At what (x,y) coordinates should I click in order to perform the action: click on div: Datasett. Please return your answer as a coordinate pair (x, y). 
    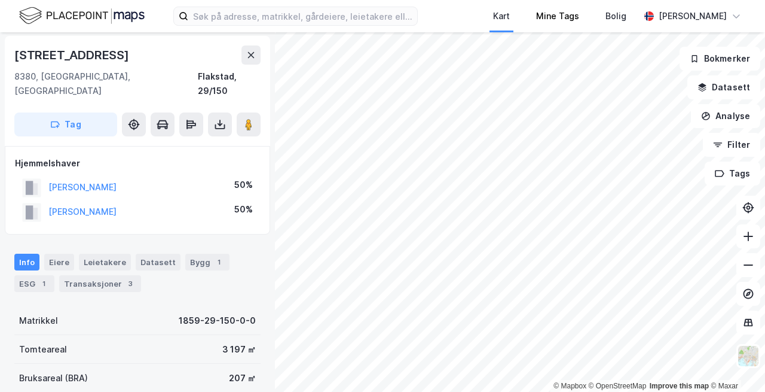
    Looking at the image, I should click on (158, 262).